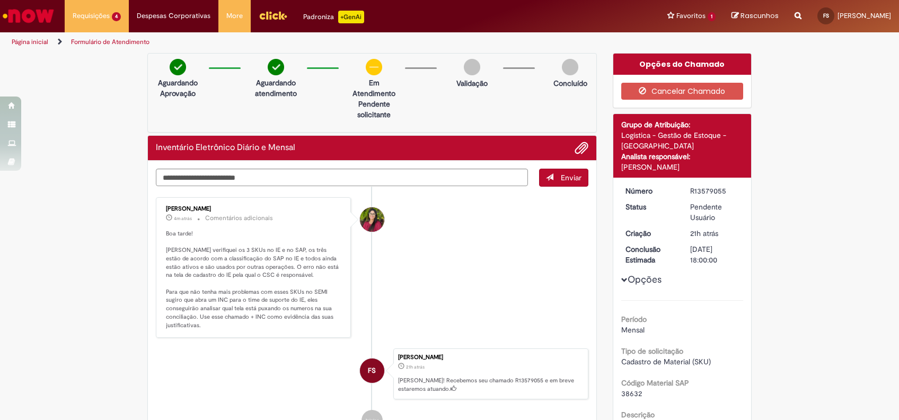 This screenshot has width=899, height=420. Describe the element at coordinates (342, 178) in the screenshot. I see `textarea: Digite sua mensagem aqui...` at that location.